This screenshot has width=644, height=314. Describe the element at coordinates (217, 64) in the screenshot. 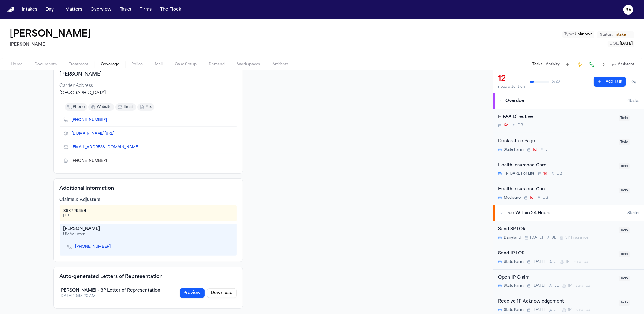

I see `span: Demand` at that location.